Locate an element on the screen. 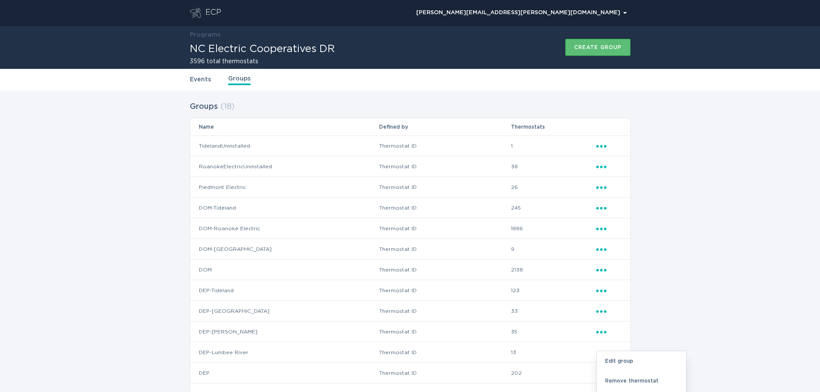 The width and height of the screenshot is (820, 392). td: 245 is located at coordinates (553, 208).